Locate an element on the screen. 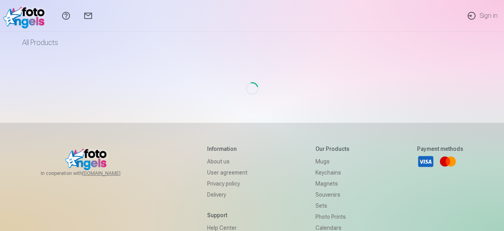 The height and width of the screenshot is (231, 504). a: User agreement is located at coordinates (227, 173).